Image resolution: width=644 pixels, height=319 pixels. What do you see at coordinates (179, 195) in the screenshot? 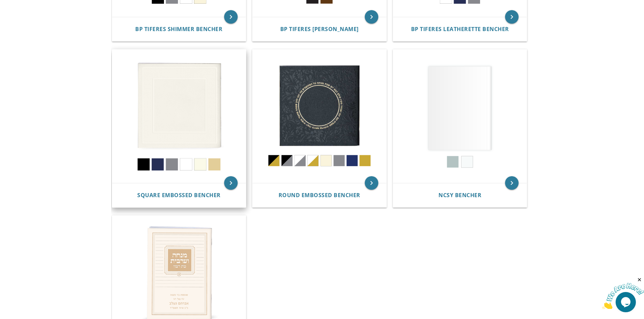
I see `a: Square Embossed Bencher` at bounding box center [179, 195].